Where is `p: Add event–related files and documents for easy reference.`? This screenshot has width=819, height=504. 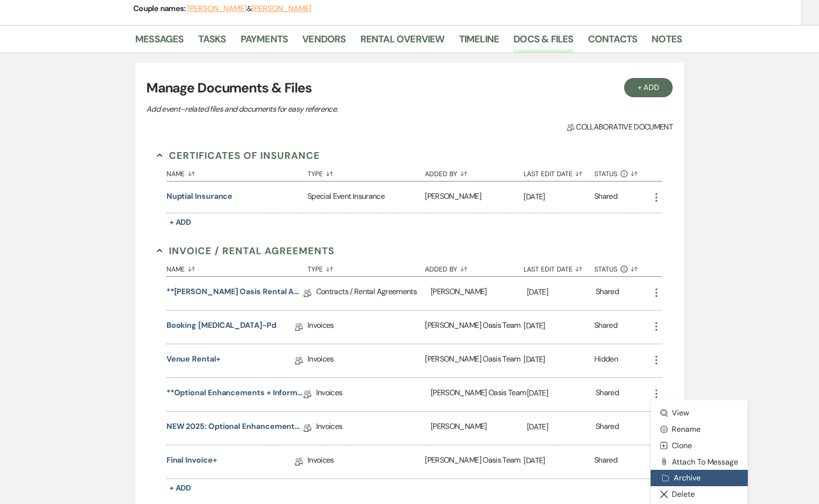 p: Add event–related files and documents for easy reference. is located at coordinates (315, 109).